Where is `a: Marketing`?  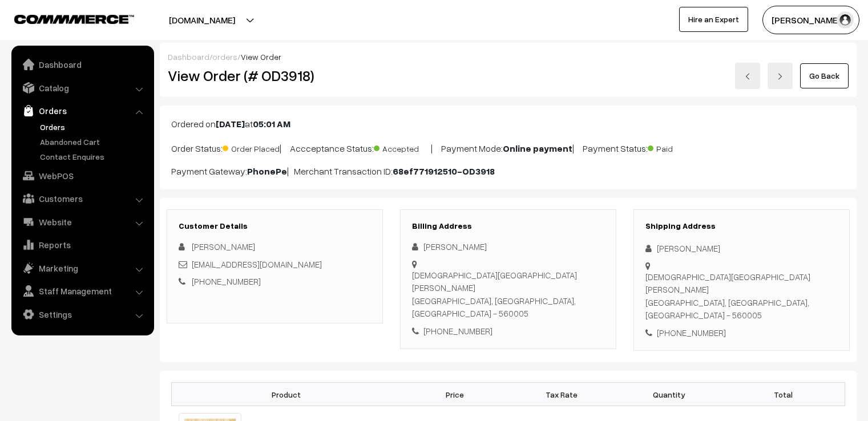 a: Marketing is located at coordinates (82, 268).